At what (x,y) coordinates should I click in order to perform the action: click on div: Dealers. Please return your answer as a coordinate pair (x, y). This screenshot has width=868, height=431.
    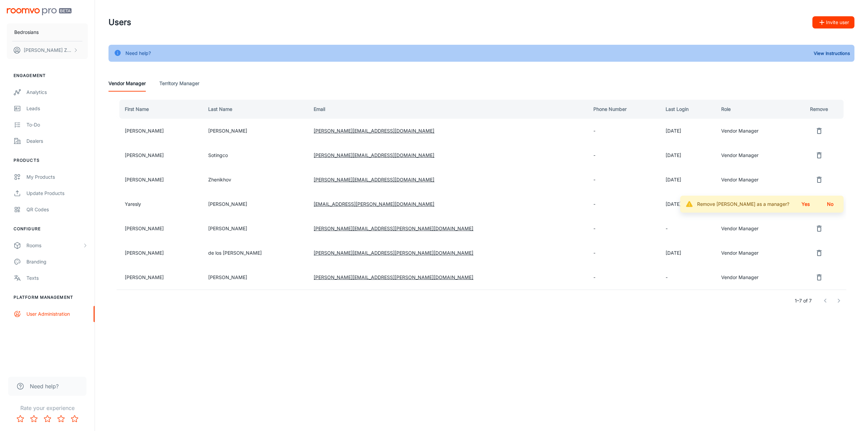
    Looking at the image, I should click on (57, 141).